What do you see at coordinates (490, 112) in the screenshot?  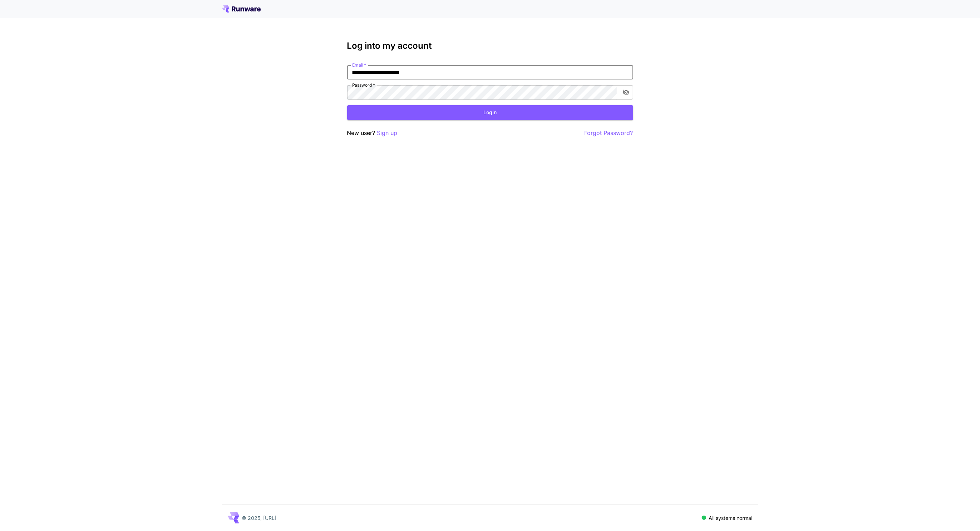 I see `button: Login` at bounding box center [490, 112].